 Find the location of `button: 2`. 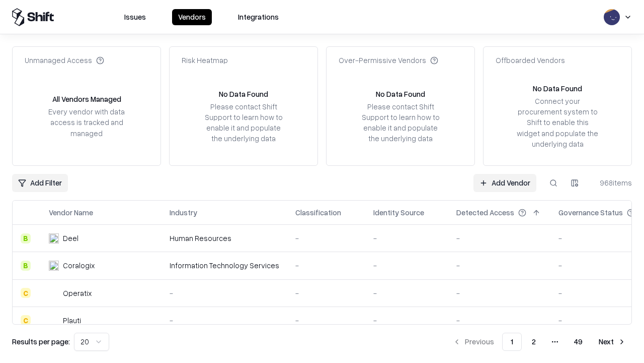

button: 2 is located at coordinates (534, 342).